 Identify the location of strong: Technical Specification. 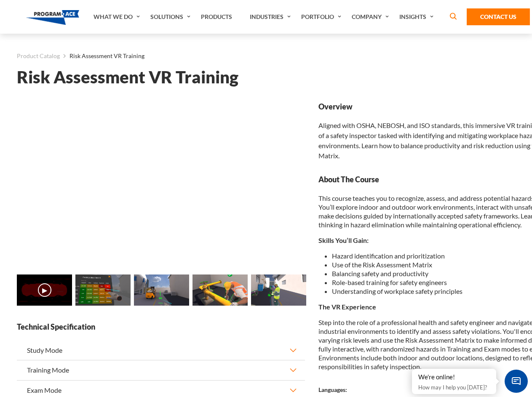
(161, 327).